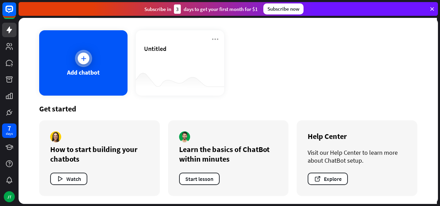 Image resolution: width=440 pixels, height=206 pixels. I want to click on div: Learn the basics of ChatBot within minutes, so click(228, 154).